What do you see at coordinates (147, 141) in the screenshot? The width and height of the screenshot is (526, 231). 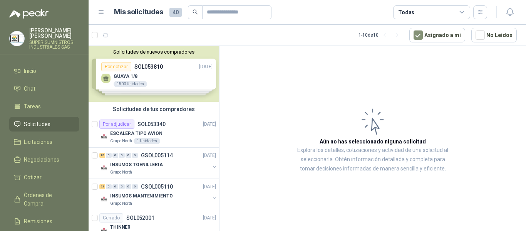 I see `div: 1 Unidades` at bounding box center [147, 141].